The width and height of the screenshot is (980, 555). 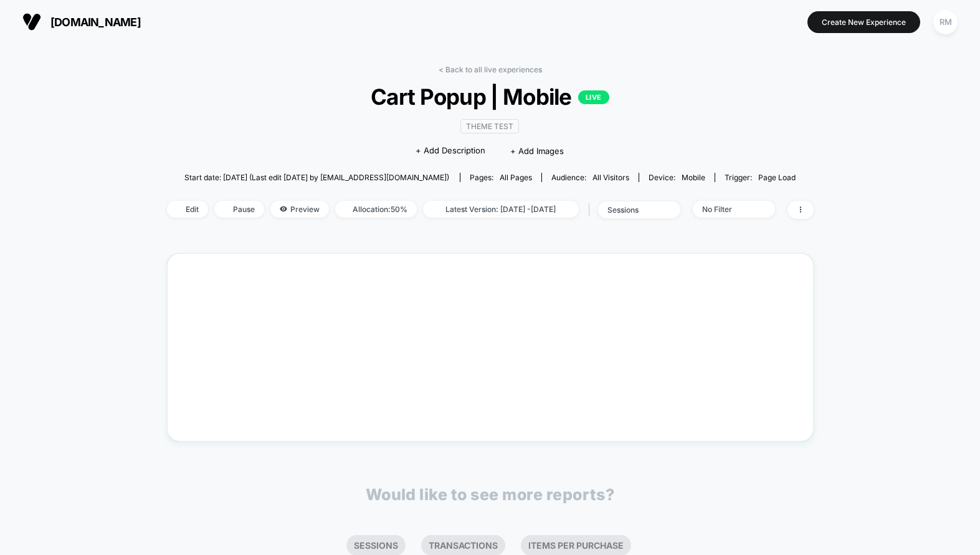 I want to click on div: RM, so click(x=945, y=22).